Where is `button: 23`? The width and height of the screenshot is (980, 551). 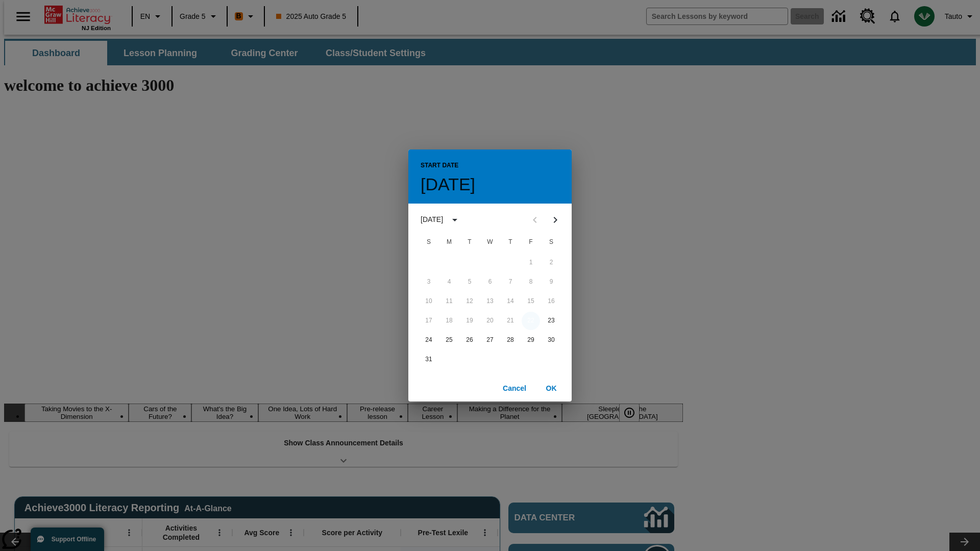
button: 23 is located at coordinates (551, 321).